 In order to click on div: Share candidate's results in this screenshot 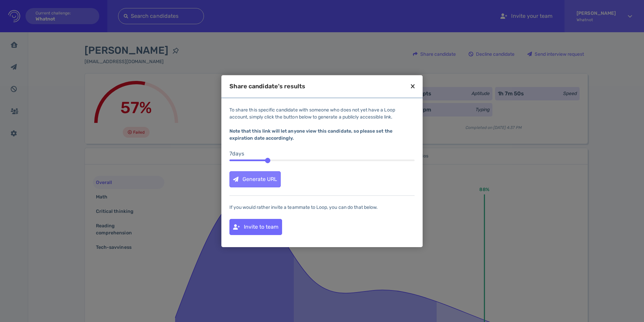, I will do `click(267, 86)`.